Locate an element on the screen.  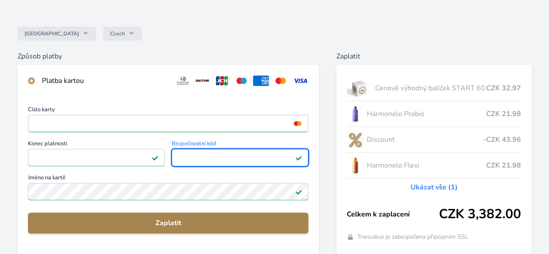
input: Jméno na kartěPlatné pole is located at coordinates (168, 192).